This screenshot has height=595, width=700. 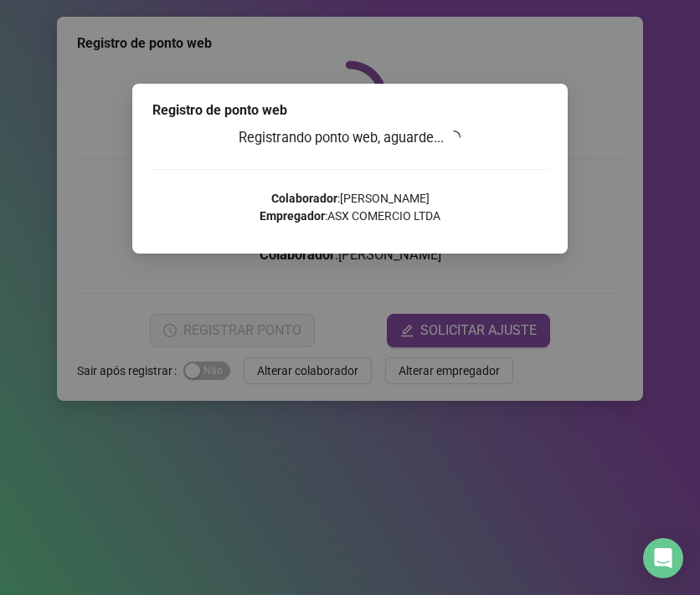 What do you see at coordinates (453, 137) in the screenshot?
I see `span: loading` at bounding box center [453, 137].